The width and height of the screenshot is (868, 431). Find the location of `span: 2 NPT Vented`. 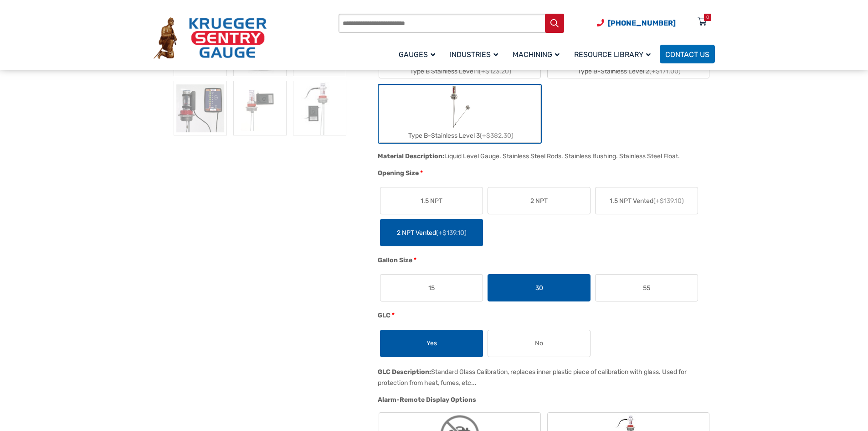

span: 2 NPT Vented is located at coordinates (431, 233).